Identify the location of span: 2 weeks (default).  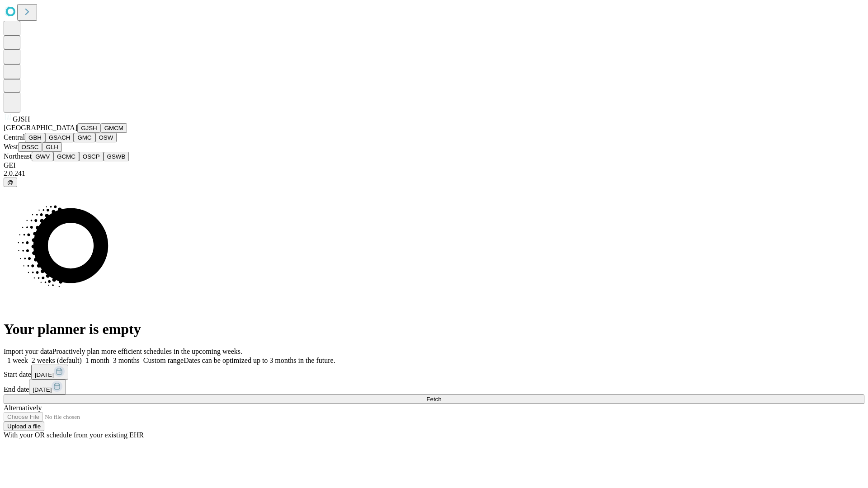
(57, 360).